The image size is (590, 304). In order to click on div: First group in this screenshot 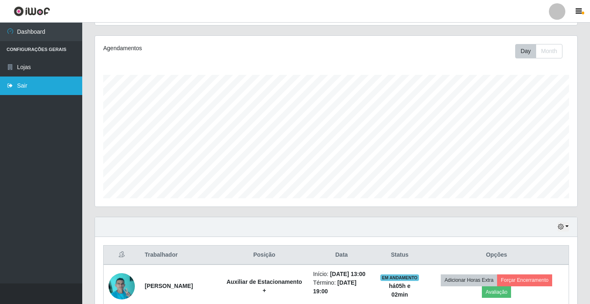, I will do `click(538, 51)`.